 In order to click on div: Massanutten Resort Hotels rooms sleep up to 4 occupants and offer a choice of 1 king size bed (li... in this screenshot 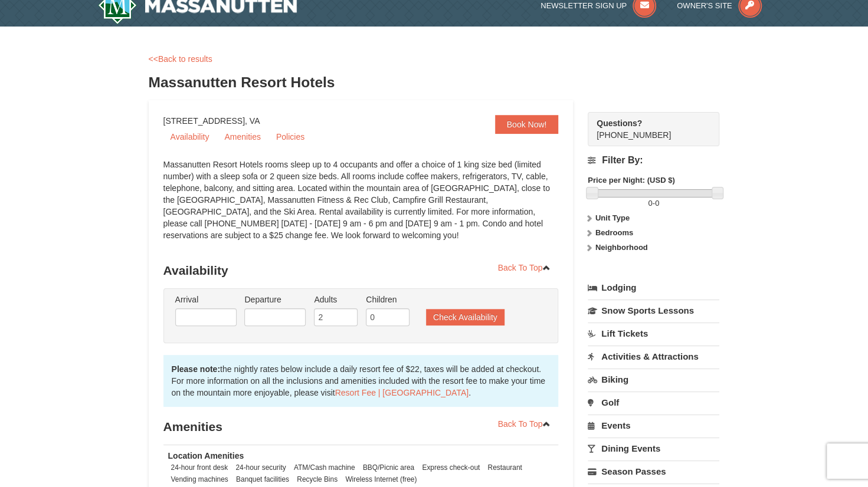, I will do `click(362, 205)`.